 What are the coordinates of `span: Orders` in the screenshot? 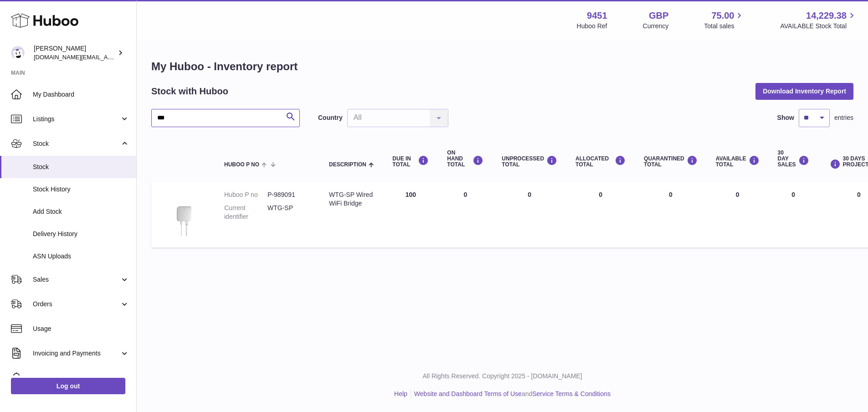 It's located at (76, 304).